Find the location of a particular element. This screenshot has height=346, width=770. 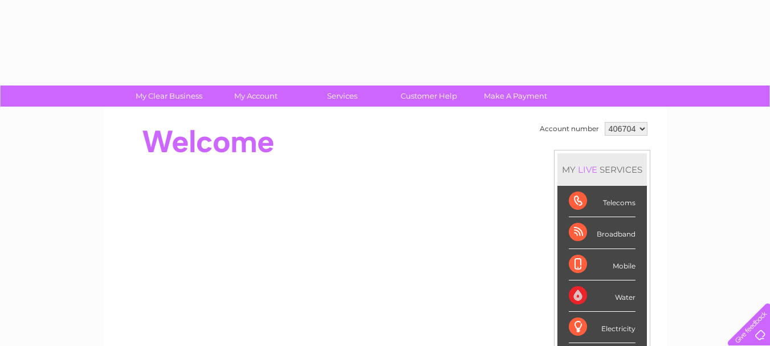

div: LIVE is located at coordinates (588, 169).